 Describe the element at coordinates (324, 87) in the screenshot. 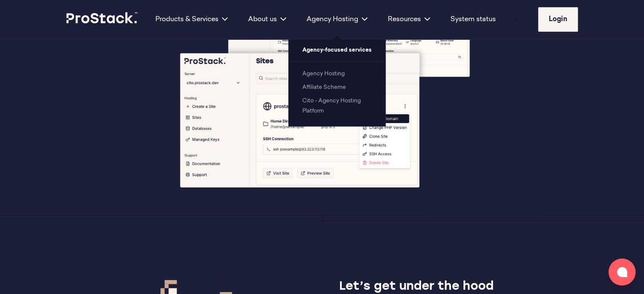

I see `a: Affiliate Scheme` at that location.